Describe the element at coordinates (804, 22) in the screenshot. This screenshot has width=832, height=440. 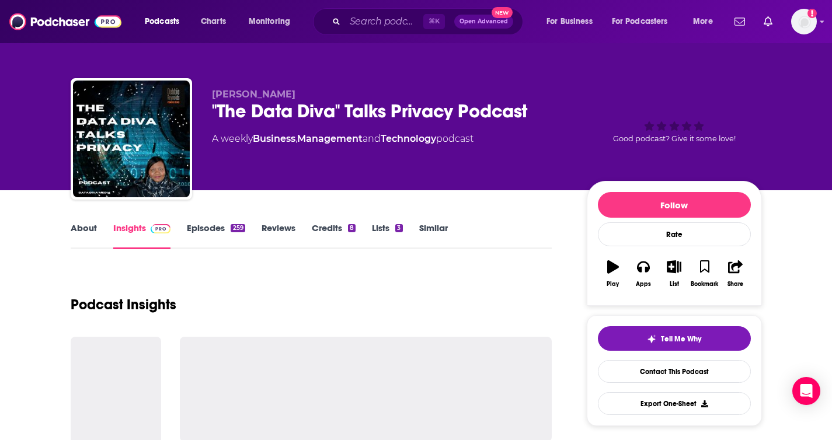
I see `span: Logged in as katiewhorton` at that location.